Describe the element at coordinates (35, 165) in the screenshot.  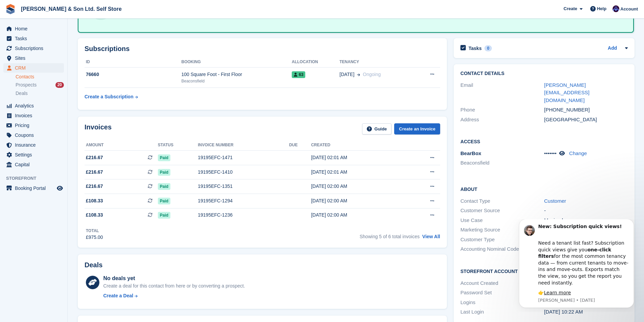
I see `span: Capital` at that location.